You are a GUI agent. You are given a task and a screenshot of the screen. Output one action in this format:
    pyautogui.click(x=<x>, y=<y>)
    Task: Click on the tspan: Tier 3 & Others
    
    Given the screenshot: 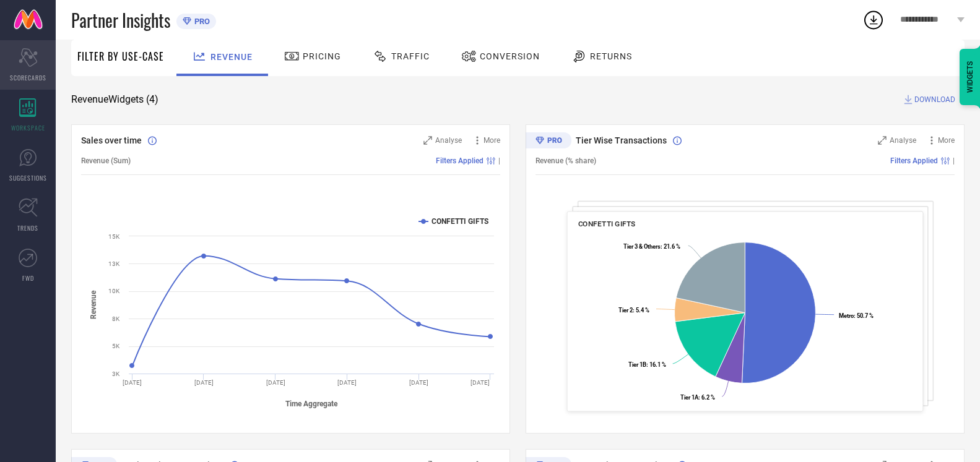 What is the action you would take?
    pyautogui.click(x=642, y=246)
    